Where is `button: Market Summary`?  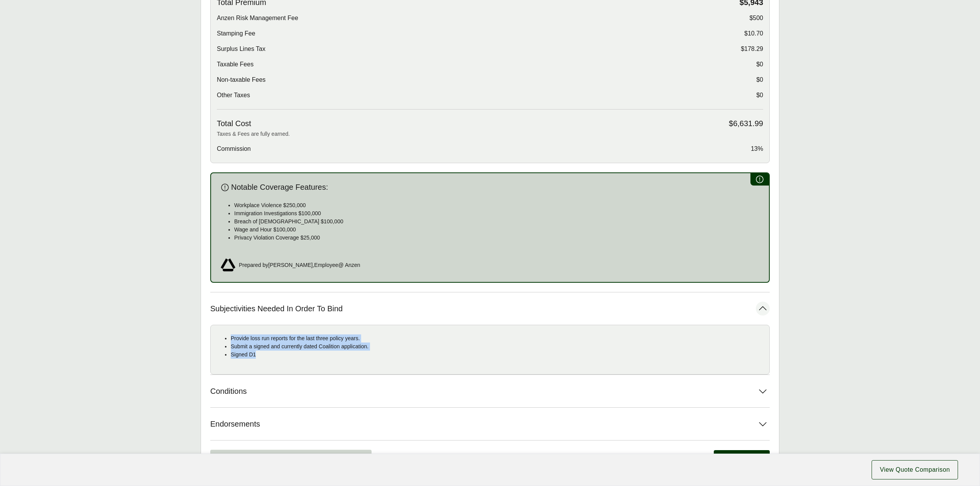
button: Market Summary is located at coordinates (742, 457).